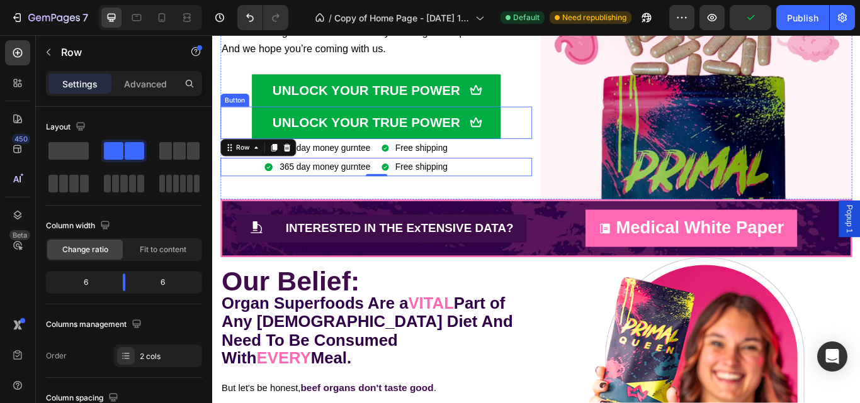 Image resolution: width=860 pixels, height=403 pixels. What do you see at coordinates (120, 313) in the screenshot?
I see `strong: Organ Superfoods Are a` at bounding box center [120, 313].